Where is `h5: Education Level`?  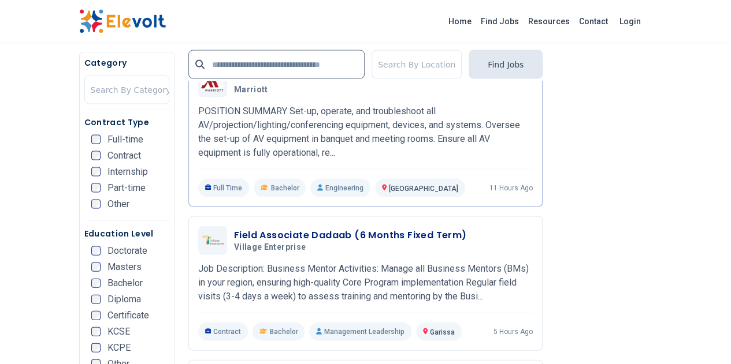 h5: Education Level is located at coordinates (126, 234).